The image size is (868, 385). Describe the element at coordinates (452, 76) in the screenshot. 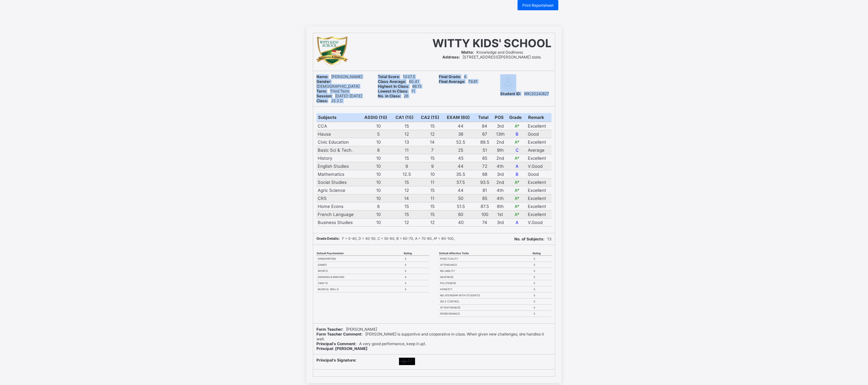

I see `span: A` at that location.